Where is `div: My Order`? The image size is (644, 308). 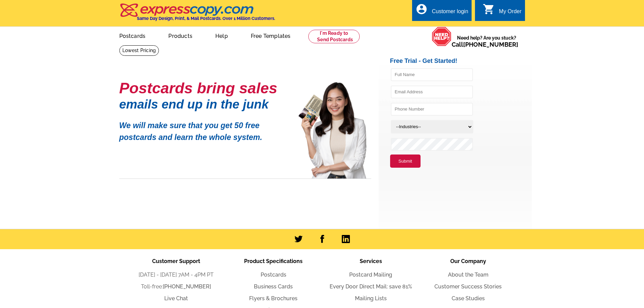
div: My Order is located at coordinates (510, 13).